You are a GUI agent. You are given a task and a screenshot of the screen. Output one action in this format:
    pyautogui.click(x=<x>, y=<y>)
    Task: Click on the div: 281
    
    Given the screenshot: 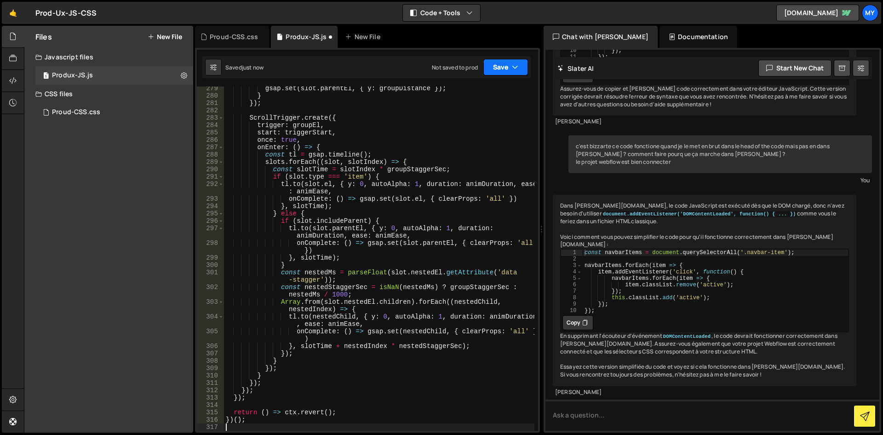 What is the action you would take?
    pyautogui.click(x=210, y=103)
    